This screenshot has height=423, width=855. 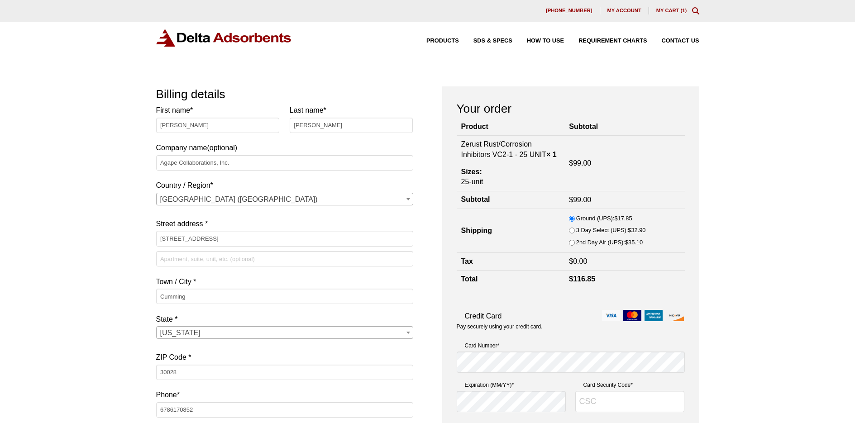 I want to click on label: Company name, so click(x=285, y=129).